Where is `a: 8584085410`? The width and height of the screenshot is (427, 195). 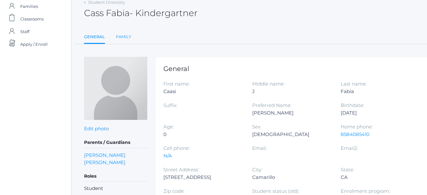
a: 8584085410 is located at coordinates (355, 134).